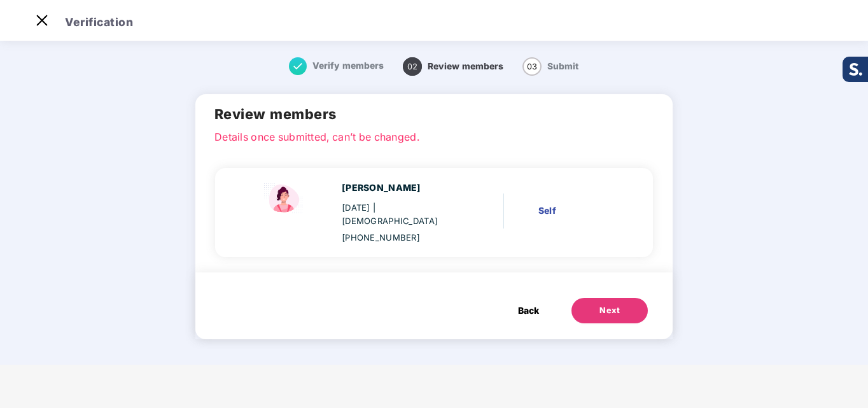 The width and height of the screenshot is (868, 408). What do you see at coordinates (532, 66) in the screenshot?
I see `span: 03` at bounding box center [532, 66].